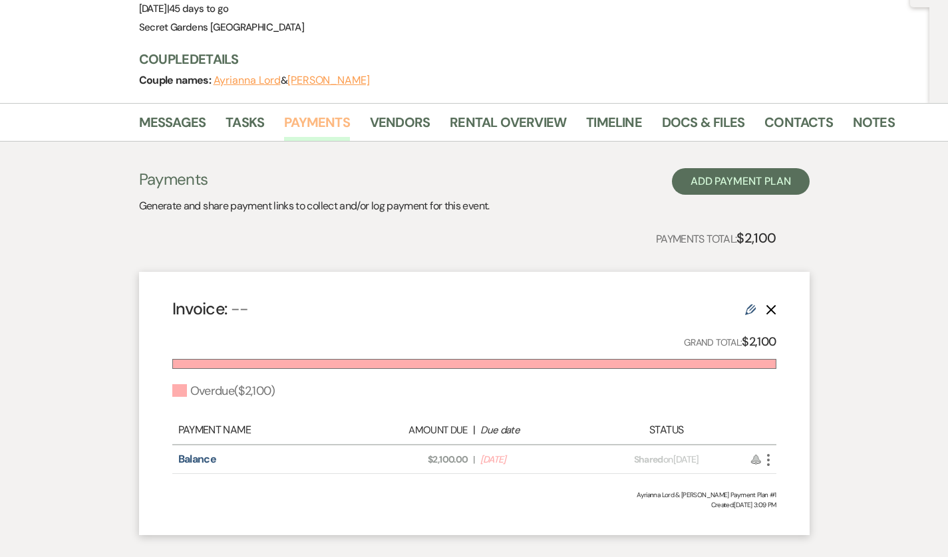 This screenshot has height=557, width=948. I want to click on span: 45 days to go, so click(199, 9).